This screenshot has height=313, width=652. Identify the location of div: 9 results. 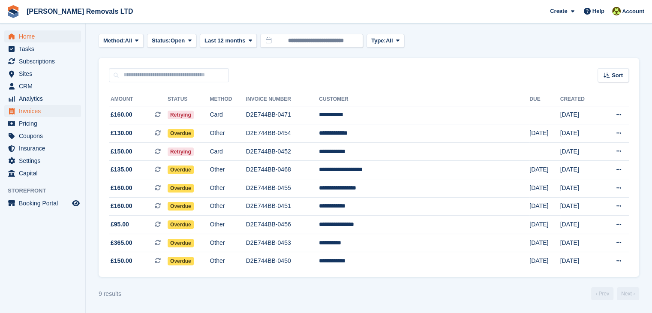
(110, 294).